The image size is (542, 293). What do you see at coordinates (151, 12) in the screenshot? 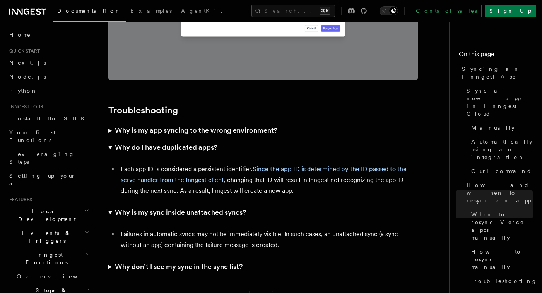
I see `a: Examples` at bounding box center [151, 12].